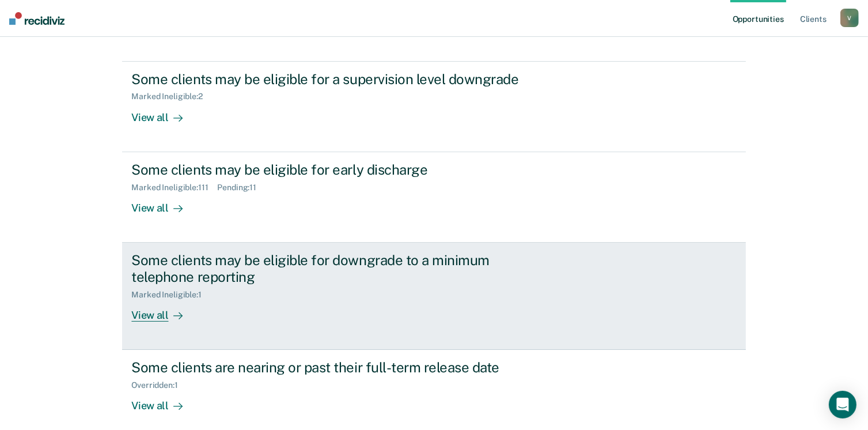 The width and height of the screenshot is (868, 430). Describe the element at coordinates (333, 268) in the screenshot. I see `div: Some clients may be eligible for downgrade to a minimum telephone reporting` at that location.